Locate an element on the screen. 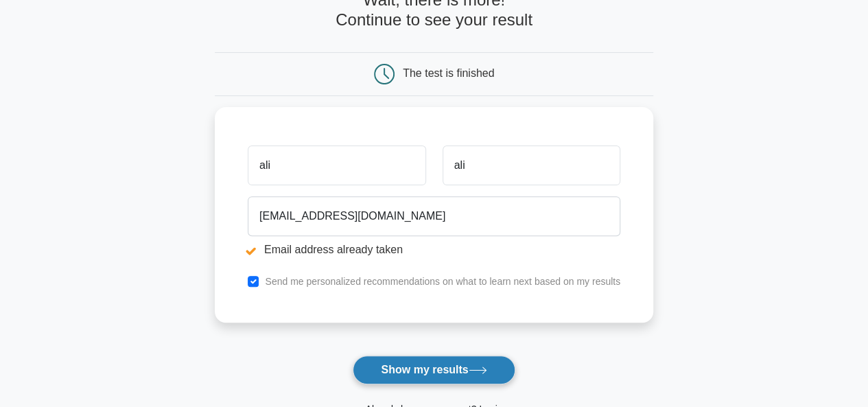  button: Show my results is located at coordinates (434, 370).